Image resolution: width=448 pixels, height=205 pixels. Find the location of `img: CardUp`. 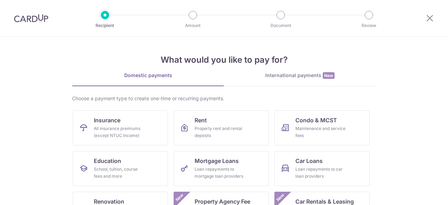

img: CardUp is located at coordinates (31, 18).